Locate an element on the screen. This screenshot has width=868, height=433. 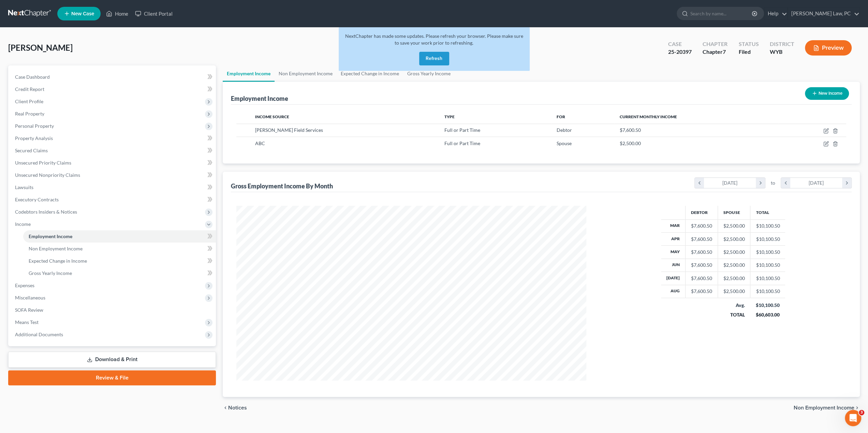
div: $10,100.50 is located at coordinates (768, 305).